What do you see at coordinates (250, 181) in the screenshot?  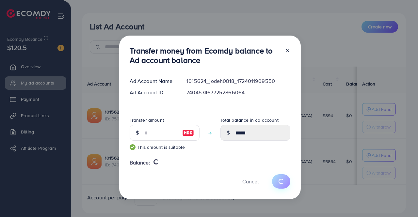 I see `button: Cancel` at bounding box center [250, 181].